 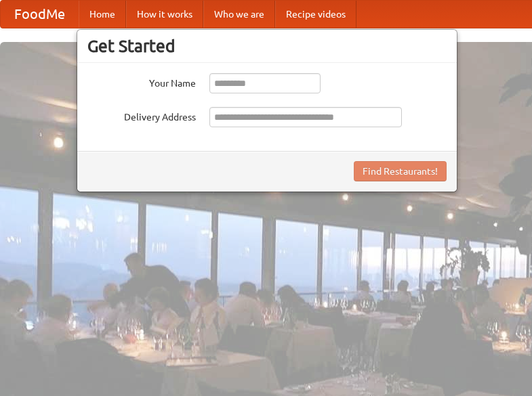 What do you see at coordinates (141, 115) in the screenshot?
I see `label: Delivery Address` at bounding box center [141, 115].